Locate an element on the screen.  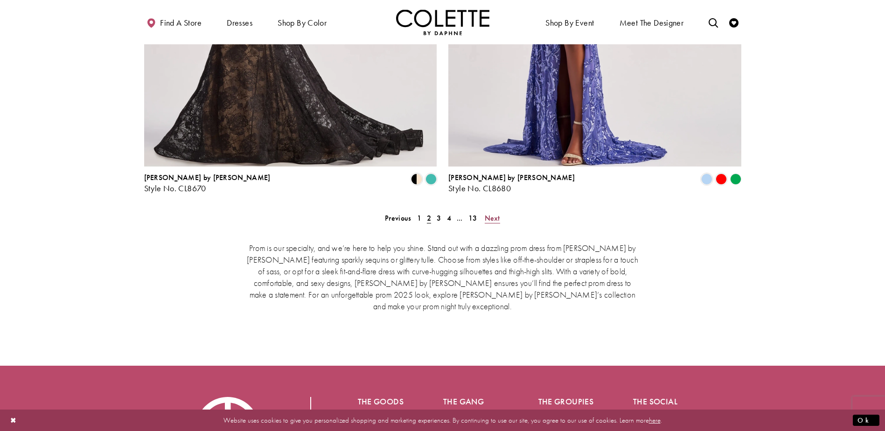
i: Emerald is located at coordinates (736, 179).